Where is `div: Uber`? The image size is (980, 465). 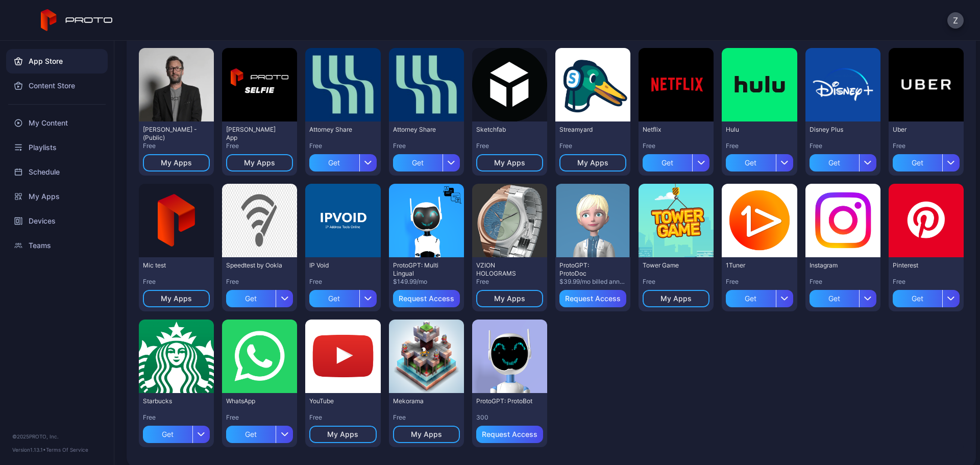 div: Uber is located at coordinates (921, 130).